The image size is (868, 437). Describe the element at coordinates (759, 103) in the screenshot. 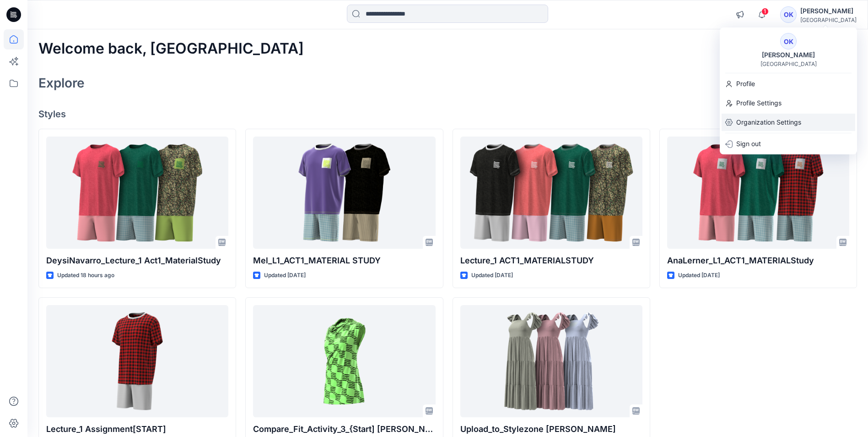

I see `p: Profile Settings` at that location.